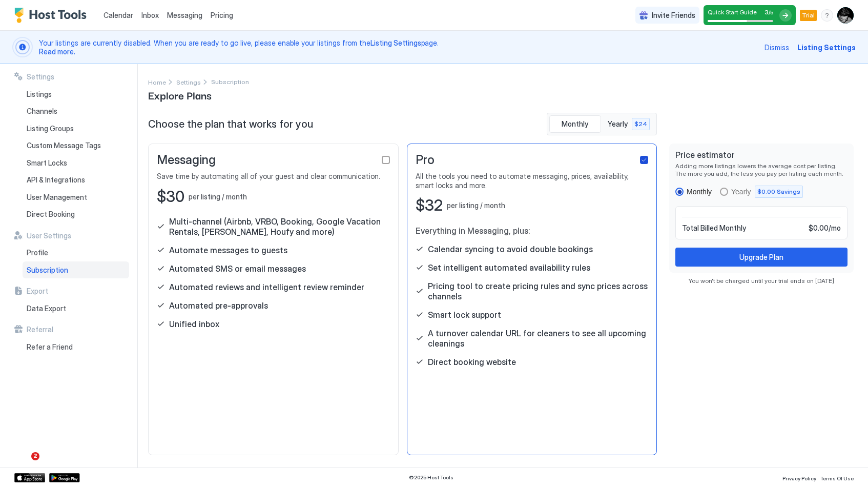 The image size is (868, 487). I want to click on span: Everything in Messaging, plus:, so click(532, 231).